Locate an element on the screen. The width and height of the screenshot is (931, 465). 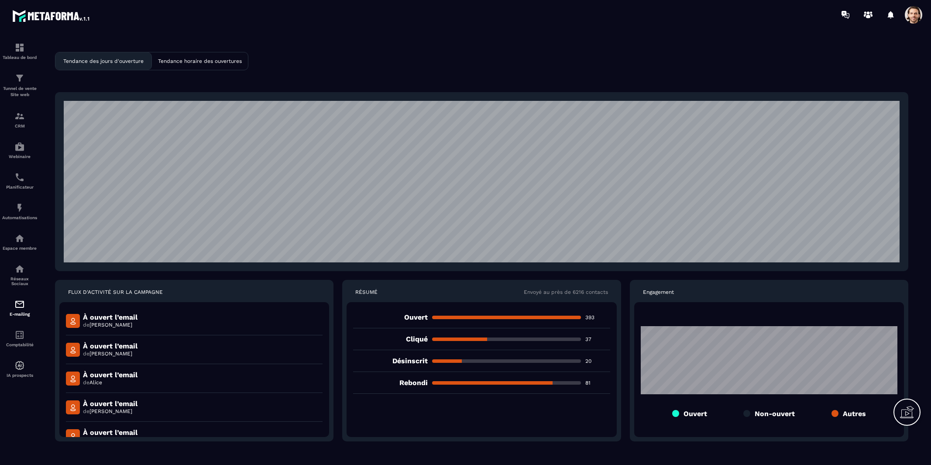
img: logo is located at coordinates (52, 16).